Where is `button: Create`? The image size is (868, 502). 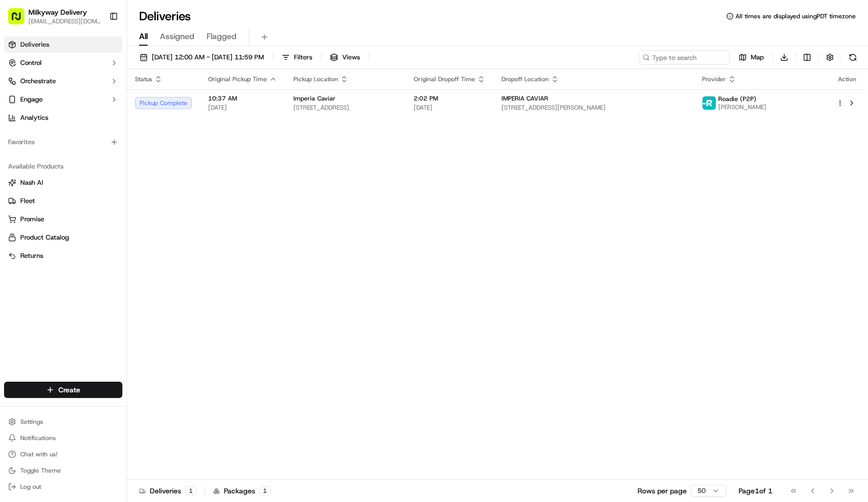
button: Create is located at coordinates (63, 390).